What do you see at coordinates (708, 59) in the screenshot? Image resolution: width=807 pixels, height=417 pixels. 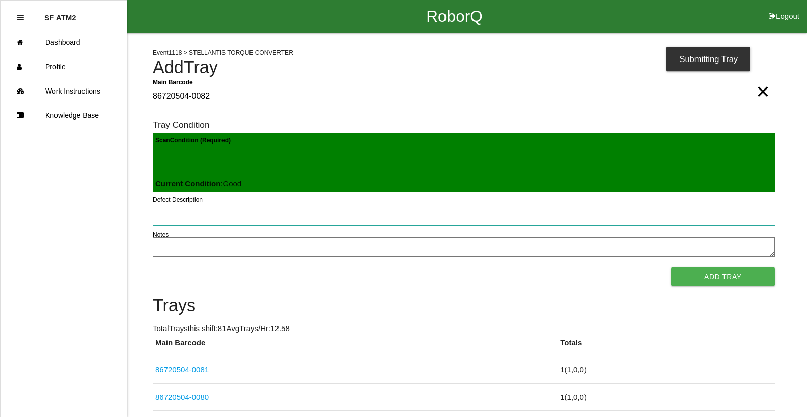 I see `div: Submitting Tray` at bounding box center [708, 59].